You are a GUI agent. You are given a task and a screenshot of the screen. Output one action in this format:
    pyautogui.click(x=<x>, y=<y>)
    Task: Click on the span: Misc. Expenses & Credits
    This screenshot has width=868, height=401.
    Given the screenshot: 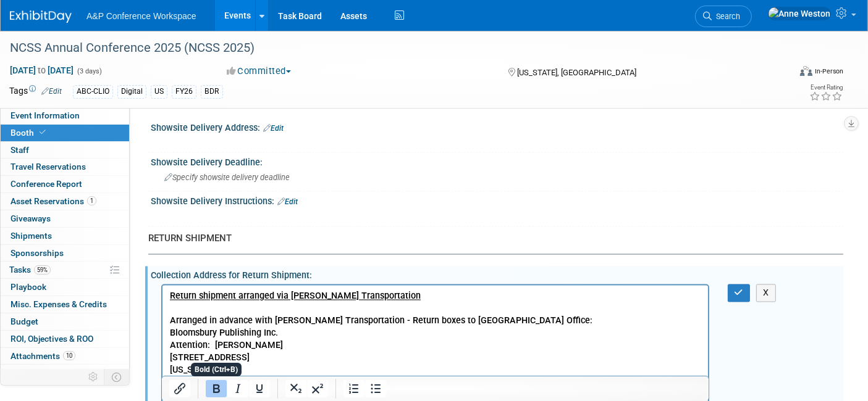 What is the action you would take?
    pyautogui.click(x=59, y=304)
    